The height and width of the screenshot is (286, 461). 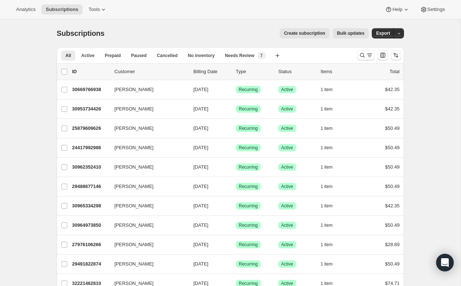 I want to click on span: Needs Review, so click(x=240, y=56).